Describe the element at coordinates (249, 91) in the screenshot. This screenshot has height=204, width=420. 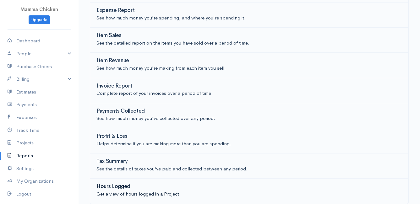
I see `a: Invoice ReportComplete report of your invoices over a period of time` at that location.